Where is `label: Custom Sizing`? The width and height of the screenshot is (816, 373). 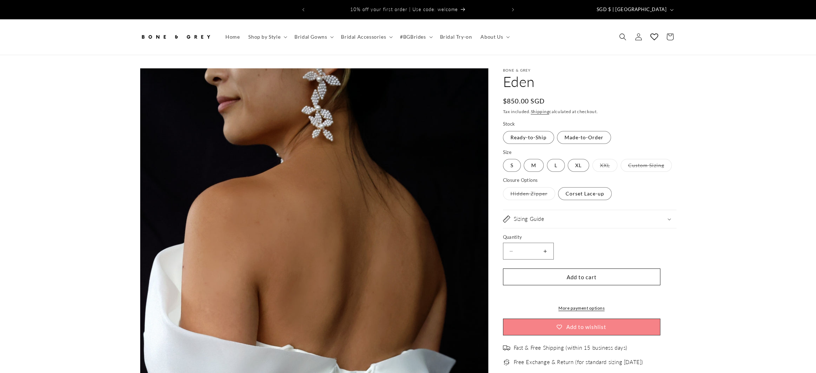 label: Custom Sizing is located at coordinates (646, 165).